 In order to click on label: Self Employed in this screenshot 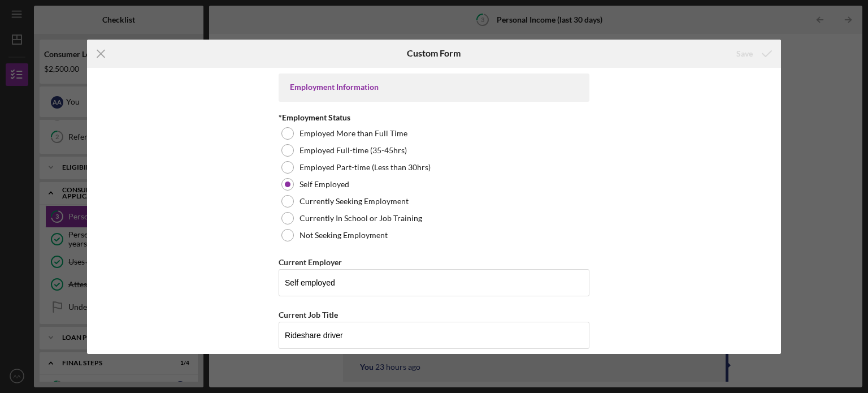, I will do `click(324, 184)`.